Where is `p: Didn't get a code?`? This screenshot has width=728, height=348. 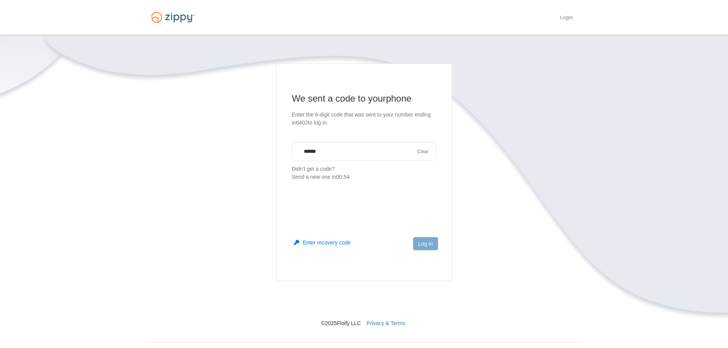
p: Didn't get a code? is located at coordinates (364, 173).